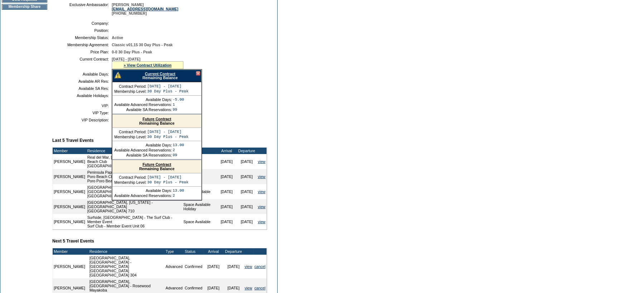 This screenshot has width=620, height=293. I want to click on td: Company:, so click(82, 23).